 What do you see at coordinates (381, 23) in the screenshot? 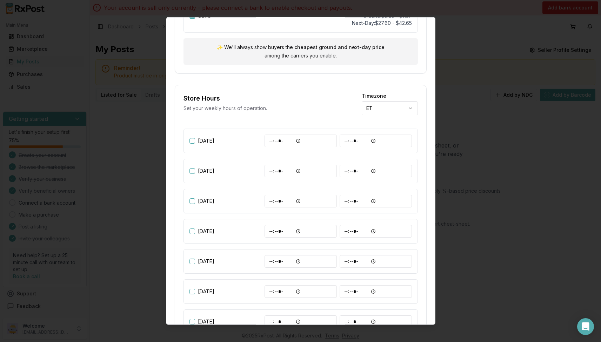
I see `span: Next-Day: $27.60 - $42.65` at bounding box center [381, 23].